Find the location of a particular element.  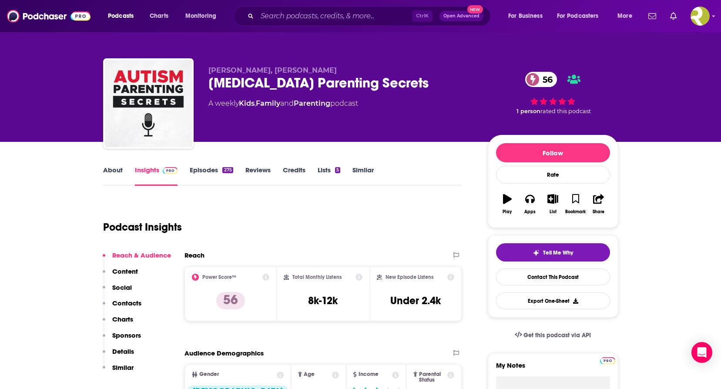

h3: Under 2.4k is located at coordinates (416, 301).